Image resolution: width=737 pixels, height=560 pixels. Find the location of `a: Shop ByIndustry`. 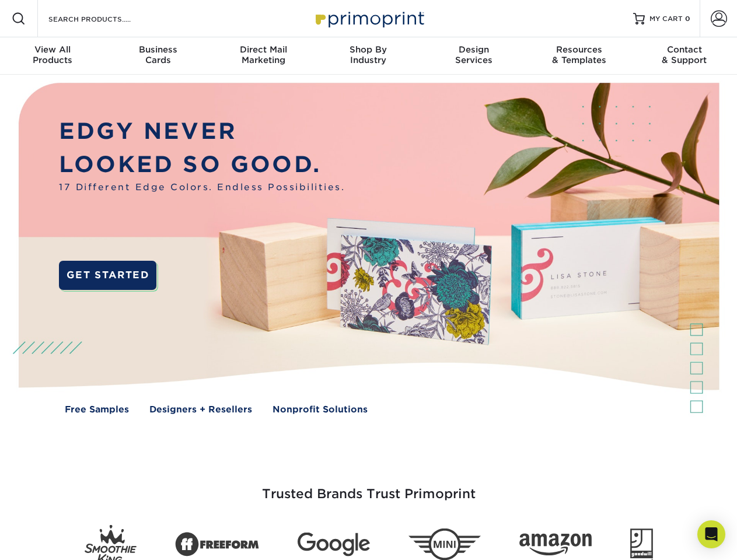

a: Shop ByIndustry is located at coordinates (368, 56).